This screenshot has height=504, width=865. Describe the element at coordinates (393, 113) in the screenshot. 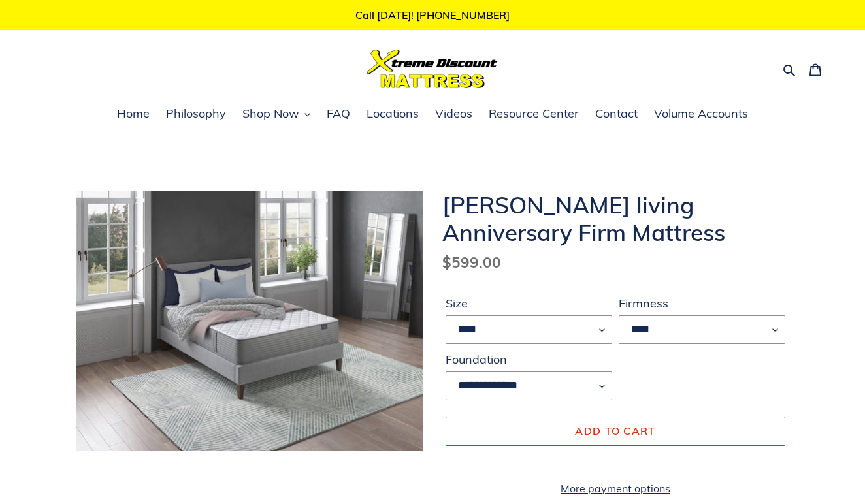

I see `span: Locations` at that location.